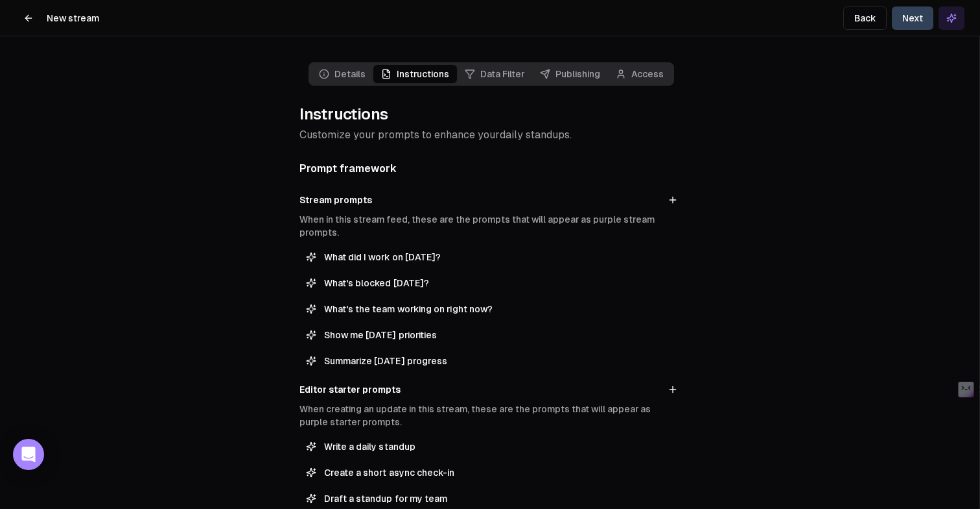  Describe the element at coordinates (336, 200) in the screenshot. I see `h3: Stream prompts` at that location.